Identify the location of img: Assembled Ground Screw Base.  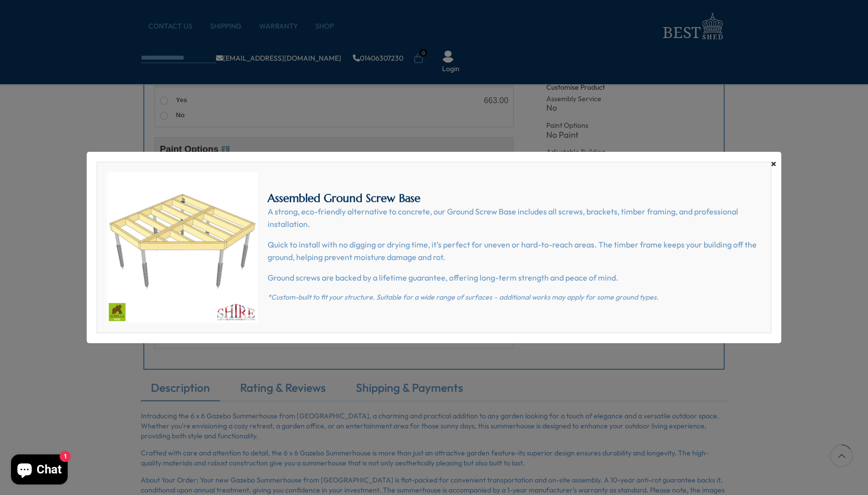
(182, 248).